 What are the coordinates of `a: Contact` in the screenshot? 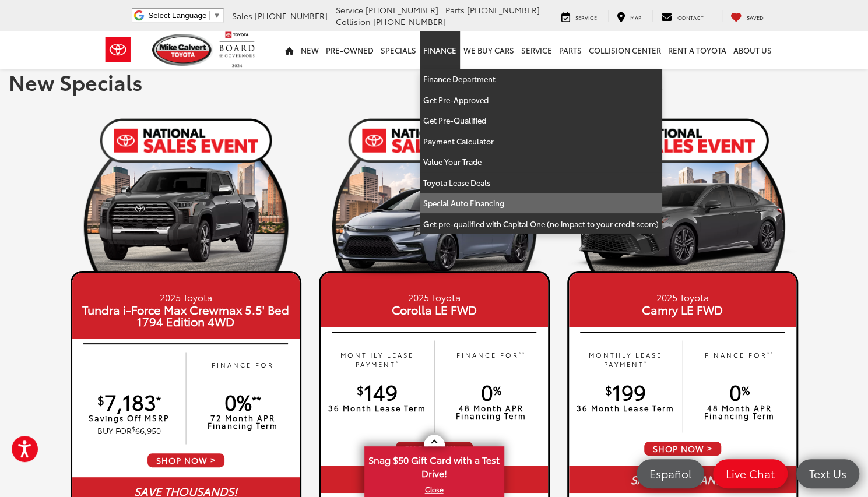 It's located at (682, 17).